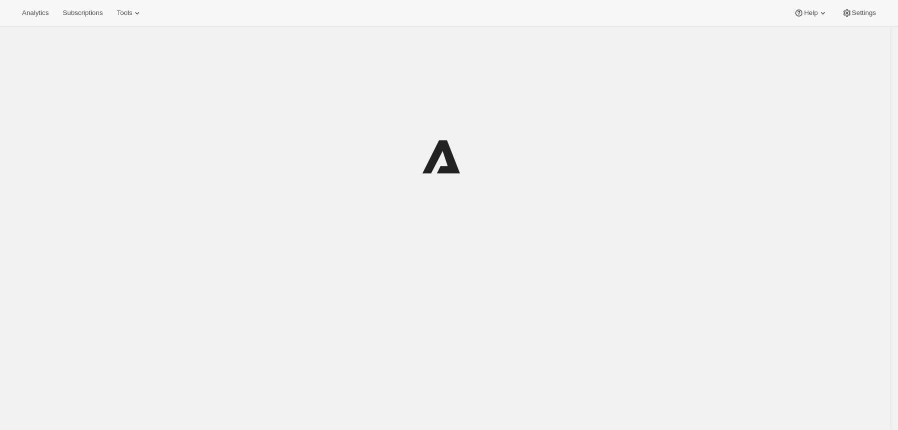 The height and width of the screenshot is (430, 898). What do you see at coordinates (35, 13) in the screenshot?
I see `button: Analytics` at bounding box center [35, 13].